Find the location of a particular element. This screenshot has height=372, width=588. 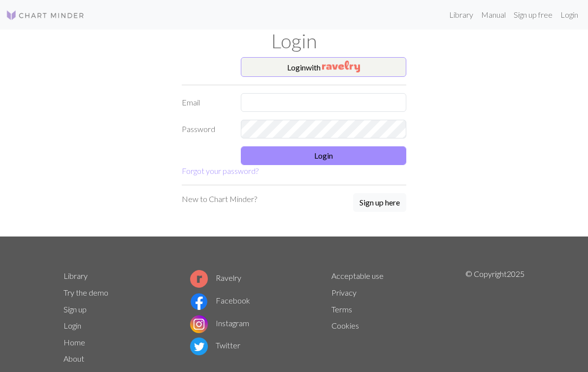

img: Twitter logo is located at coordinates (199, 347).